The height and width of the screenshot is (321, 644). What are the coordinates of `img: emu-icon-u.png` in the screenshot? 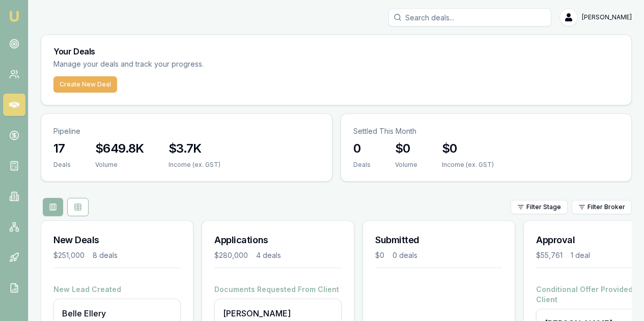 It's located at (14, 16).